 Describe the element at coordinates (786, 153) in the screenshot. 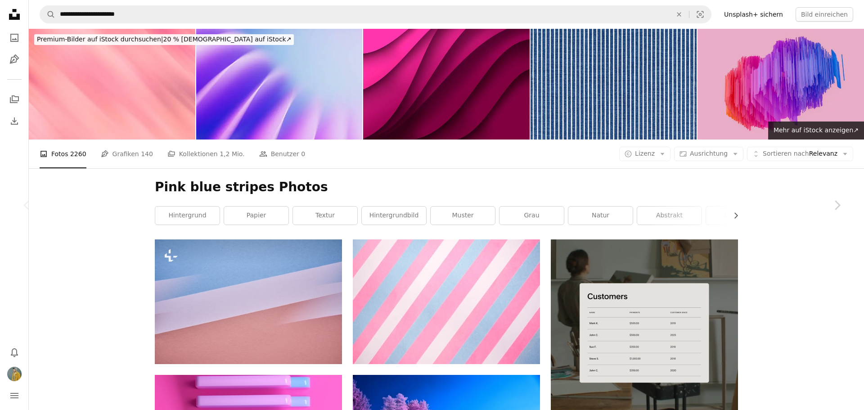

I see `span: Sortieren nach` at that location.